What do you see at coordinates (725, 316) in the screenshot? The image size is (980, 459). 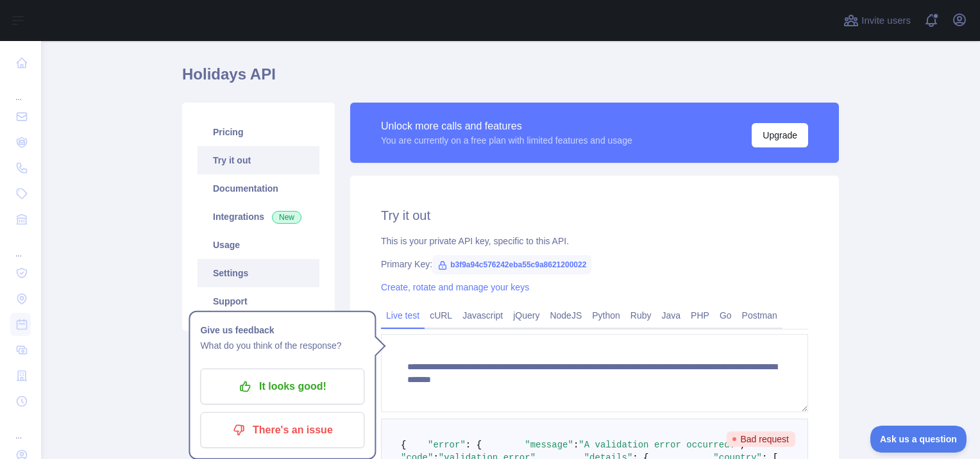 I see `a: Go` at bounding box center [725, 316].